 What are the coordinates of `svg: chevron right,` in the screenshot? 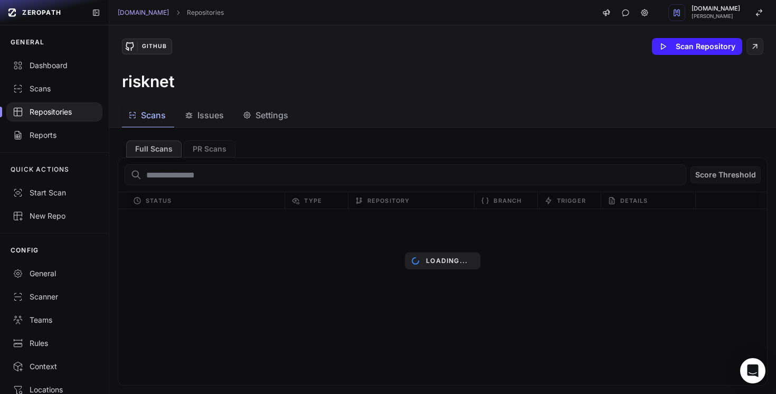 It's located at (178, 13).